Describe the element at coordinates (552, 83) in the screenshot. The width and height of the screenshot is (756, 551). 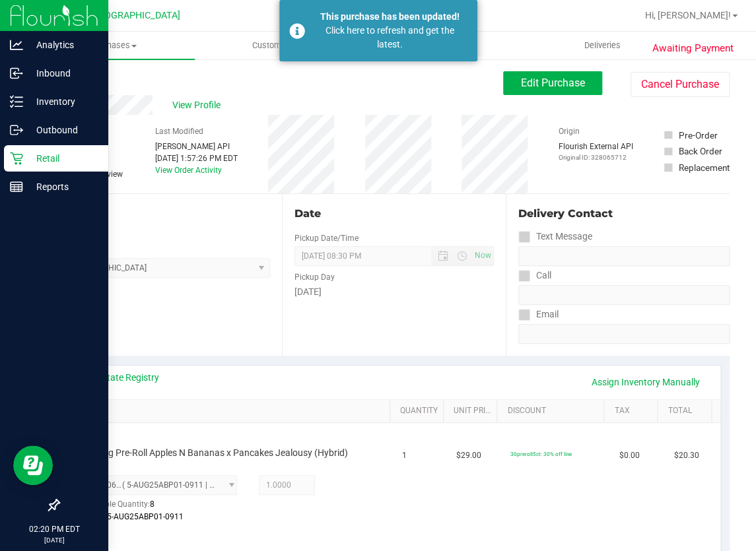
I see `button: Edit Purchase` at that location.